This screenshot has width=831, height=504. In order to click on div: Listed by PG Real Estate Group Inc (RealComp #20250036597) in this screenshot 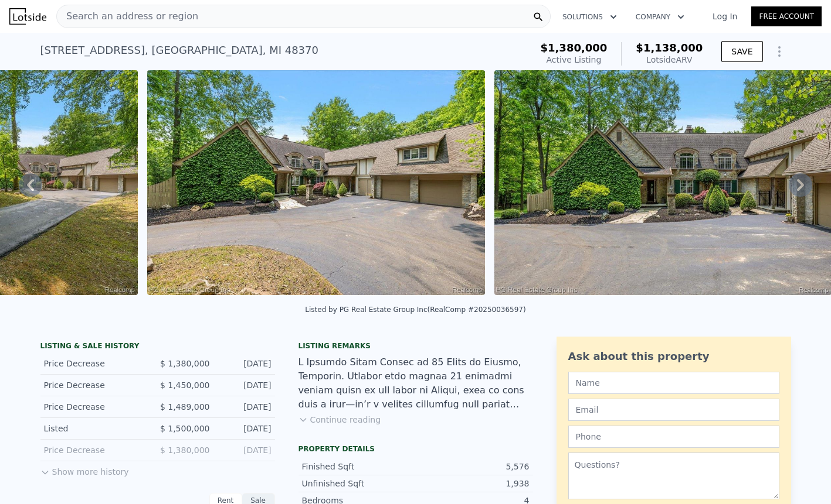, I will do `click(415, 310)`.